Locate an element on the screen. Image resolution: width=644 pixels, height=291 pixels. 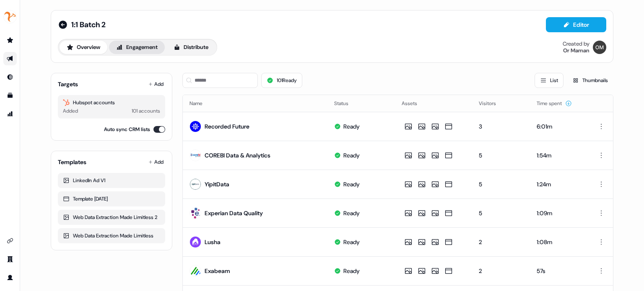
div: 101 accounts is located at coordinates (146, 111).